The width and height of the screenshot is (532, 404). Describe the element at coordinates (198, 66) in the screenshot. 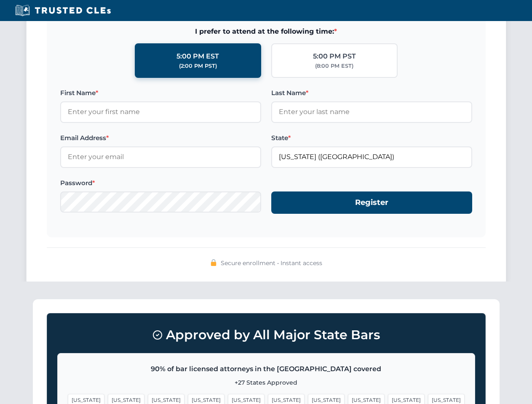

I see `div: (2:00 PM PST)` at that location.